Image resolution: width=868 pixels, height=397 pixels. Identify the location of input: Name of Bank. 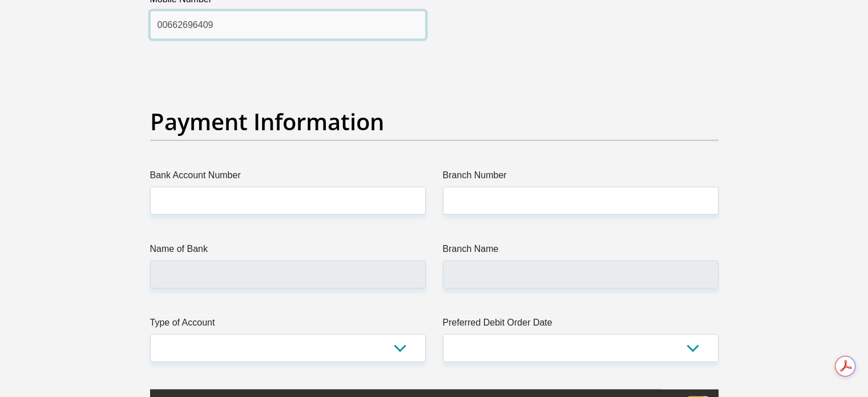
(288, 274).